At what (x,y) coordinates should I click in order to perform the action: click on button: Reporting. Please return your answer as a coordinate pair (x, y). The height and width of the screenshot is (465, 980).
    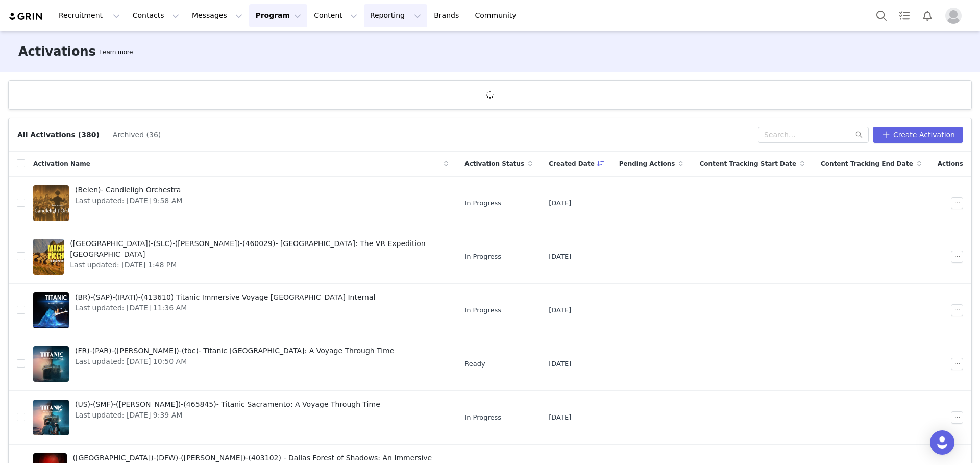
    Looking at the image, I should click on (395, 15).